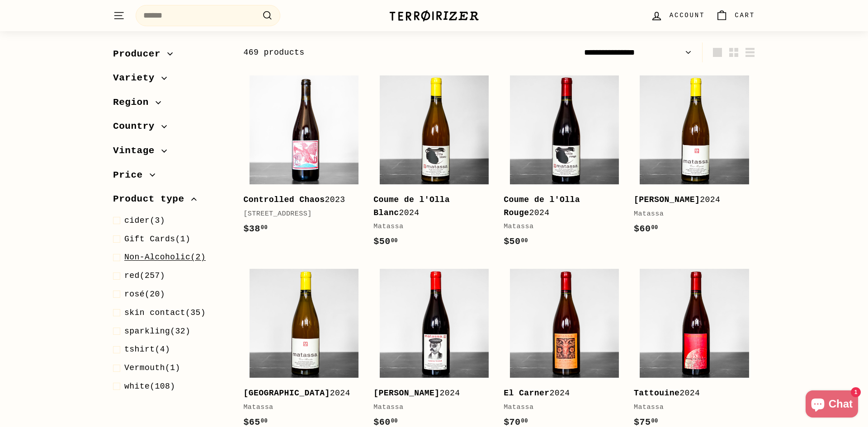  Describe the element at coordinates (434, 164) in the screenshot. I see `a: Coume de l'Olla Blanc2024Matassa` at that location.